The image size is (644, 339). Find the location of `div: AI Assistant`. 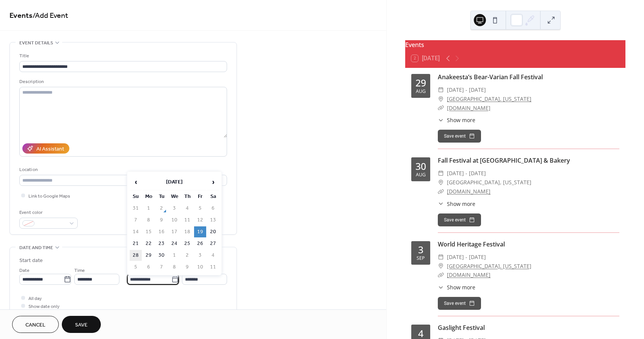

div: AI Assistant is located at coordinates (50, 149).